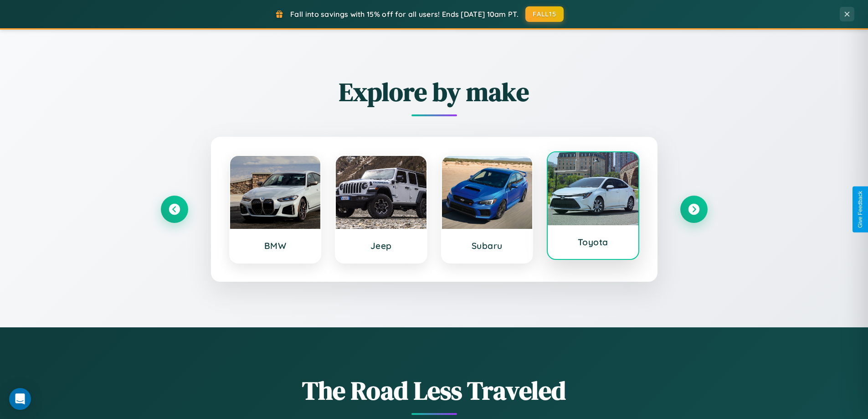 This screenshot has width=868, height=419. Describe the element at coordinates (381, 245) in the screenshot. I see `h3: Jeep` at that location.